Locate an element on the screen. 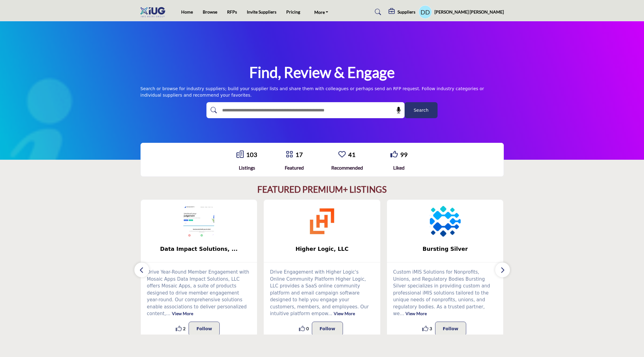  a: Bursting Silver is located at coordinates (446, 249).